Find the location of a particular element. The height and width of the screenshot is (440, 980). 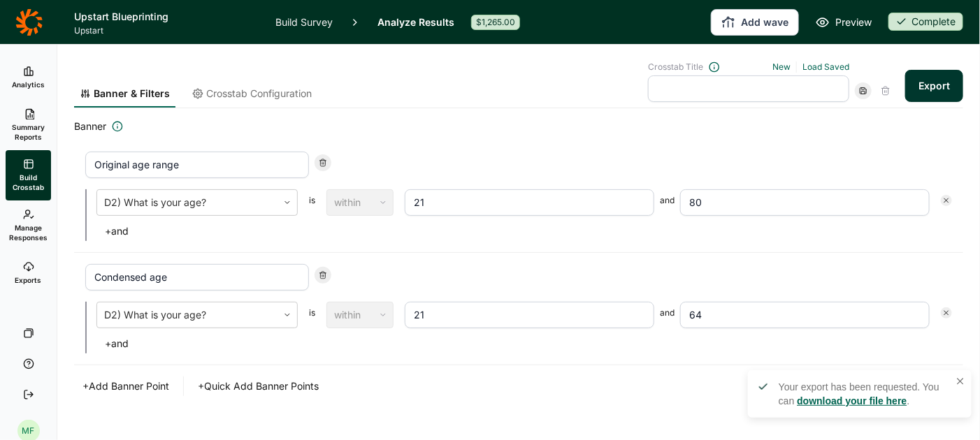

button: Export is located at coordinates (934, 86).